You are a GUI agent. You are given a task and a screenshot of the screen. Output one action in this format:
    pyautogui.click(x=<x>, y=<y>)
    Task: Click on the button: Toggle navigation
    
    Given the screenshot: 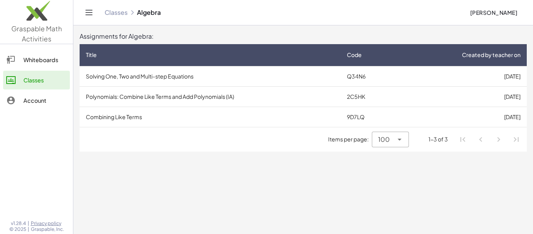 What is the action you would take?
    pyautogui.click(x=89, y=12)
    